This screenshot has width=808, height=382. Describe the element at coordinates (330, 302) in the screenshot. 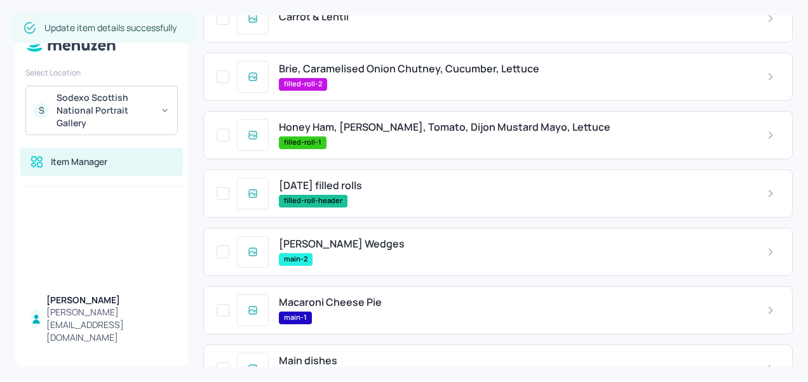

I see `span: Macaroni Cheese Pie` at that location.